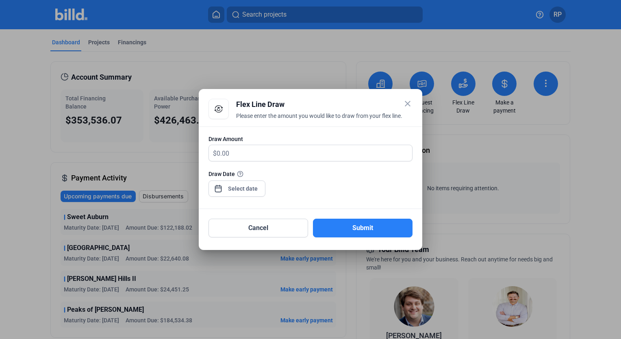 The height and width of the screenshot is (339, 621). Describe the element at coordinates (243, 189) in the screenshot. I see `input: Select date` at that location.